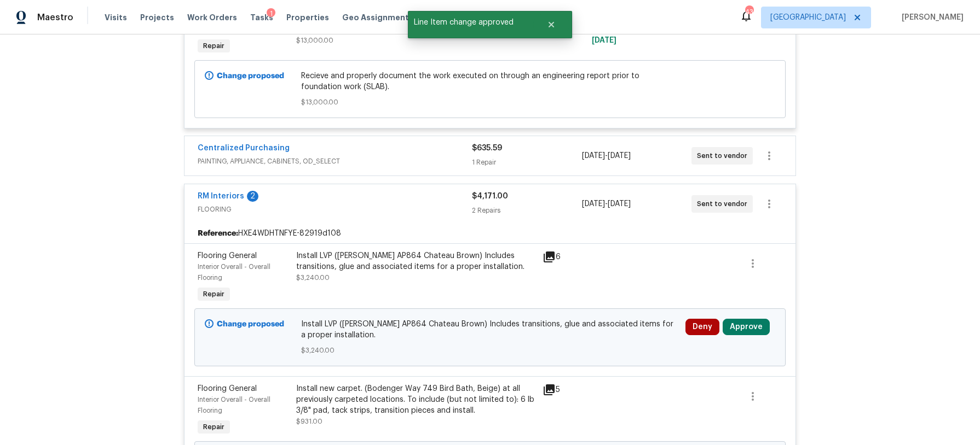 This screenshot has width=980, height=445. I want to click on span: PAINTING, APPLIANCE, CABINETS, OD_SELECT, so click(335, 161).